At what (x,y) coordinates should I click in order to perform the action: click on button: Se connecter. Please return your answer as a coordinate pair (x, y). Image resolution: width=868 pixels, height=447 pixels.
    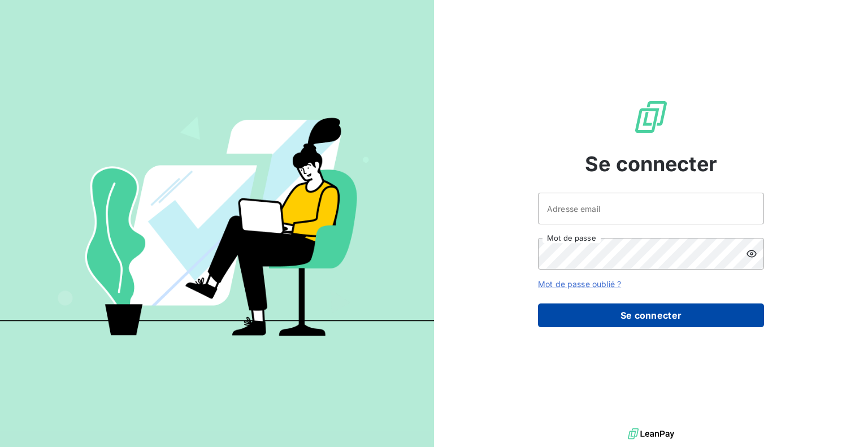
    Looking at the image, I should click on (651, 315).